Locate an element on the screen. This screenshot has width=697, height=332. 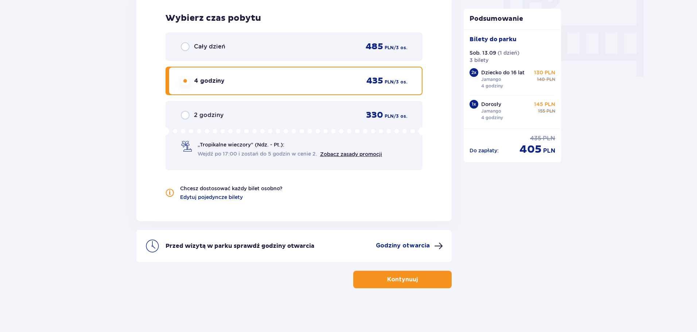
p: „Tropikalne wieczory" (Ndz. - Pt.): is located at coordinates (241, 145).